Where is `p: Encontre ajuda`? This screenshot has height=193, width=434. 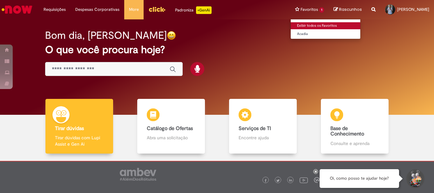 p: Encontre ajuda is located at coordinates (263, 138).